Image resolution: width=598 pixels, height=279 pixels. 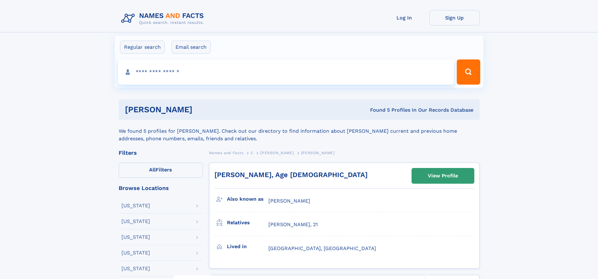 What do you see at coordinates (191, 47) in the screenshot?
I see `label: Email search` at bounding box center [191, 47].